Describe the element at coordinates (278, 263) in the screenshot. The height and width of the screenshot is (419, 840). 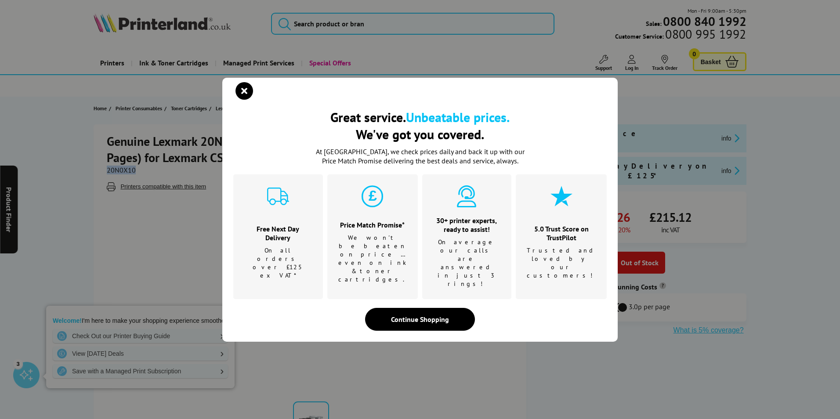
I see `p: On all orders over £125 ex VAT*` at that location.